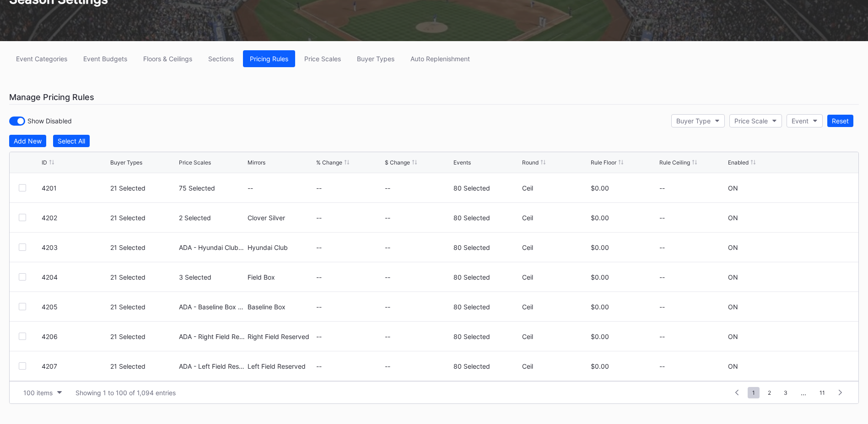 Image resolution: width=868 pixels, height=424 pixels. What do you see at coordinates (751, 121) in the screenshot?
I see `div: Price Scale` at bounding box center [751, 121].